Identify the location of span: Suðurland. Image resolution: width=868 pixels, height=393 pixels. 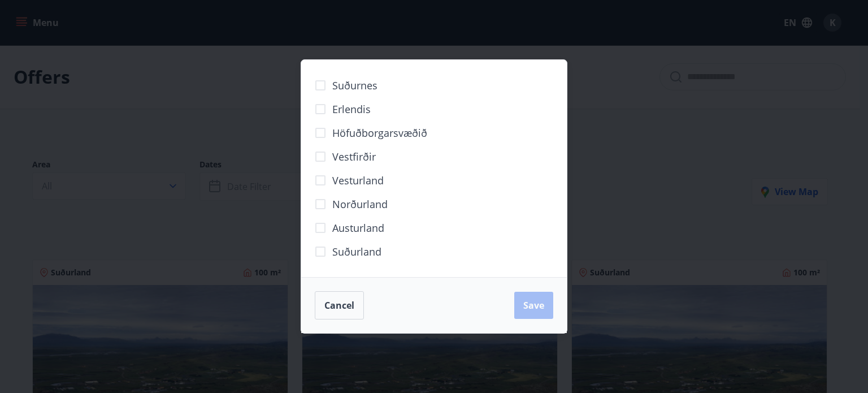
(357, 252).